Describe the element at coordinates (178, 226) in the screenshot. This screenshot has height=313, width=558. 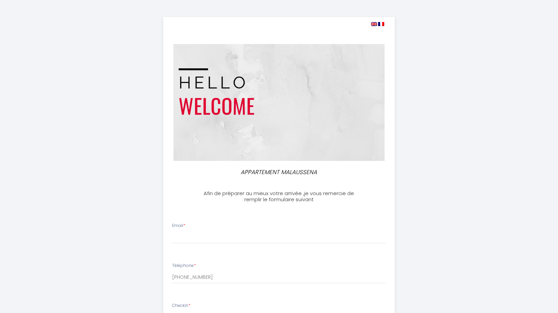
I see `label: Email` at that location.